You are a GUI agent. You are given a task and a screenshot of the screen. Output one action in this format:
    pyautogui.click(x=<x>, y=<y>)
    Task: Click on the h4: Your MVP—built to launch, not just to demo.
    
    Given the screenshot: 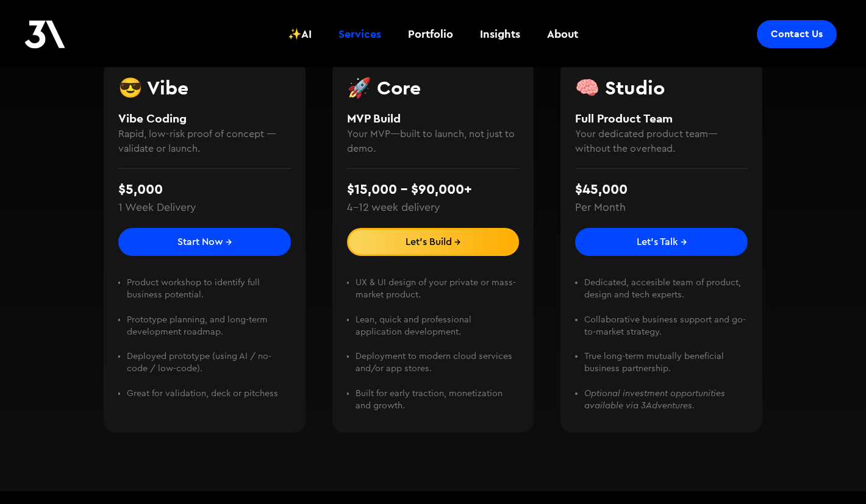 What is the action you would take?
    pyautogui.click(x=433, y=142)
    